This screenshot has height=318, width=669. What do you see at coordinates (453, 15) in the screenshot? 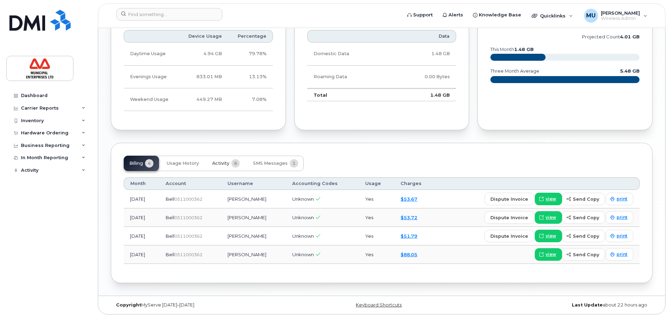
I see `a: Alerts` at bounding box center [453, 15].